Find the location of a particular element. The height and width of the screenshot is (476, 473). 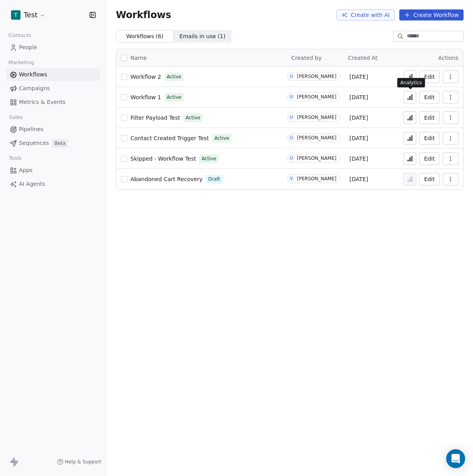

span: Actions is located at coordinates (448, 58).